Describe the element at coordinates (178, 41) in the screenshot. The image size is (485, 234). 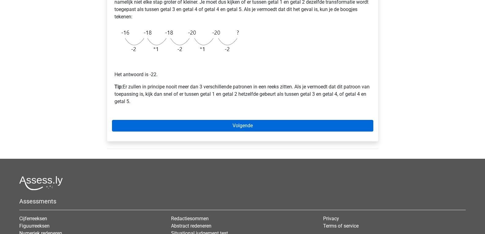
I see `img: Alternating_Example_1_2.png` at that location.